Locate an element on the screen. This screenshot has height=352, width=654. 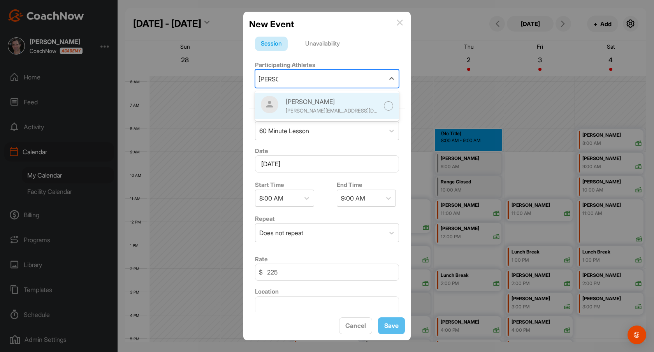
button: Cancel is located at coordinates (356, 326).